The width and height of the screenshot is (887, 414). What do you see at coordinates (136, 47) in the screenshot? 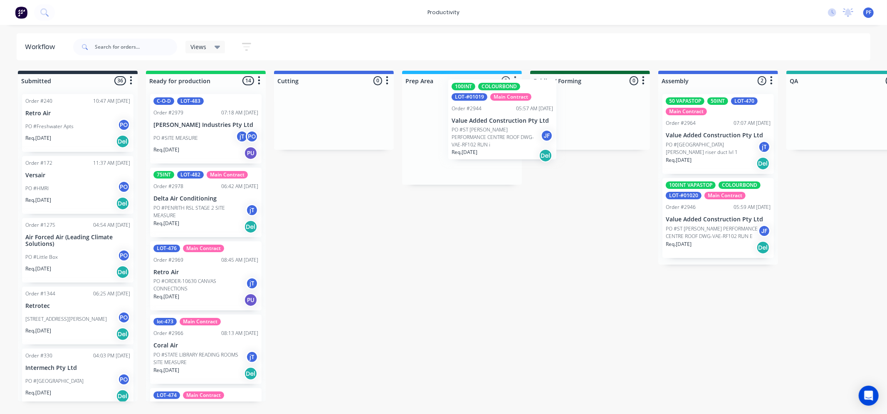
I see `input: Search for orders...` at bounding box center [136, 47].